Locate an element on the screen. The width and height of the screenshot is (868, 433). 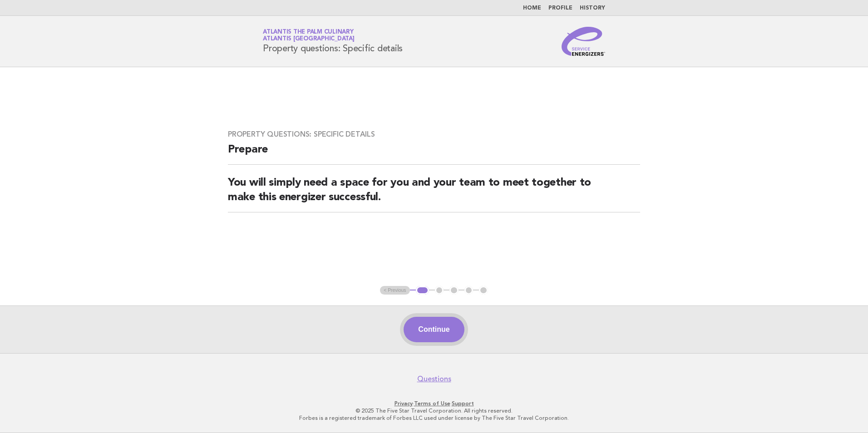
a: Terms of Use is located at coordinates (433, 404).